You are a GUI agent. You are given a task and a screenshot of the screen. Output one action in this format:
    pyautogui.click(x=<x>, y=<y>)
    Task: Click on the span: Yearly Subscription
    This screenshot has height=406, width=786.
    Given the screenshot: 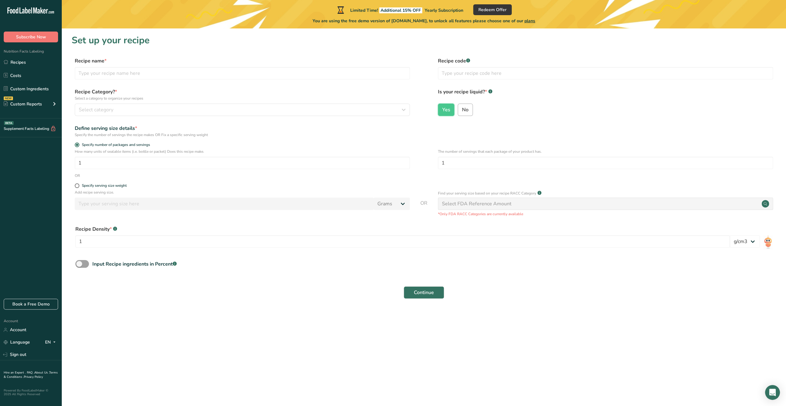 What is the action you would take?
    pyautogui.click(x=444, y=10)
    